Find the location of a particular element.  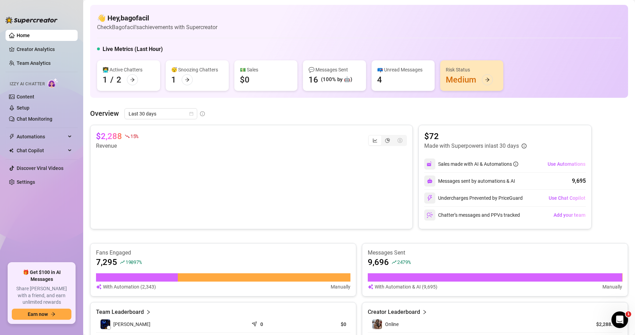

a: Chat Monitoring is located at coordinates (34, 119).